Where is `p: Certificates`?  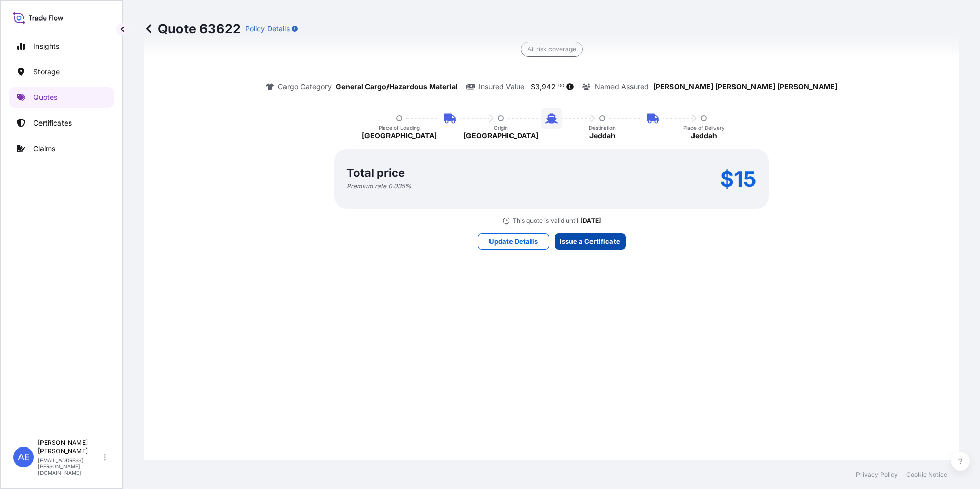 p: Certificates is located at coordinates (52, 123).